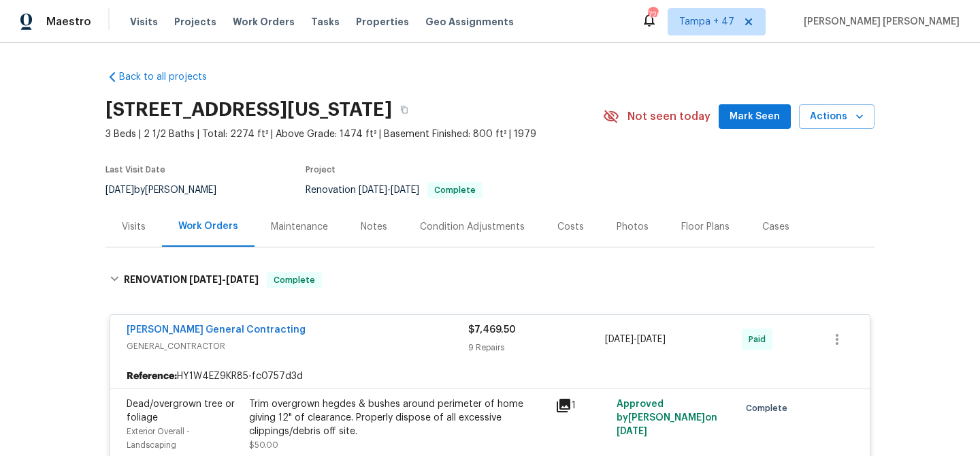 The image size is (980, 456). I want to click on div: Work Orders, so click(208, 226).